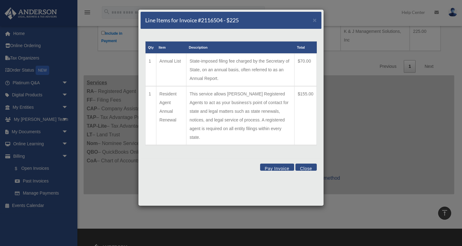  What do you see at coordinates (240, 47) in the screenshot?
I see `th: Description` at bounding box center [240, 47].